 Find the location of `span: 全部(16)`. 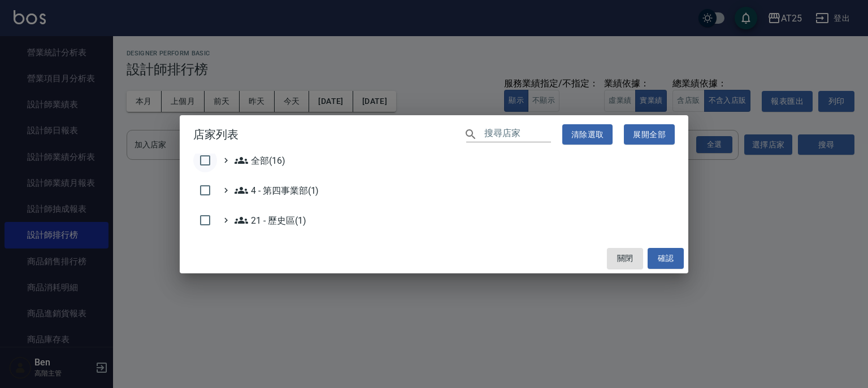

span: 全部(16) is located at coordinates (260, 160).